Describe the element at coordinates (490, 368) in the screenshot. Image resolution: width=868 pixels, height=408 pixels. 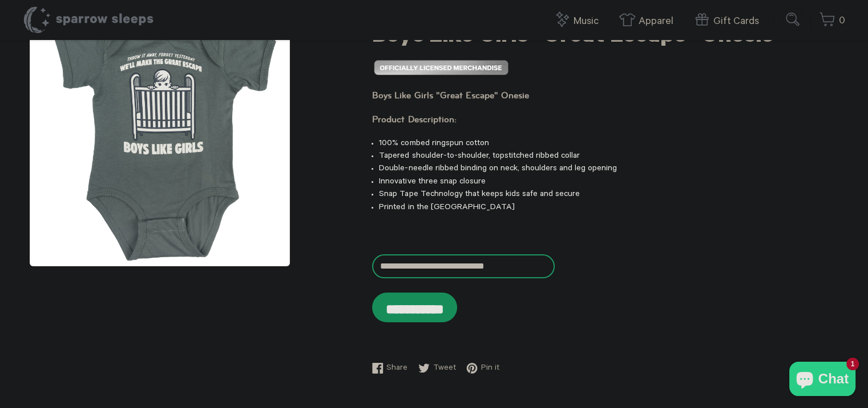
I see `span: Pin it` at that location.